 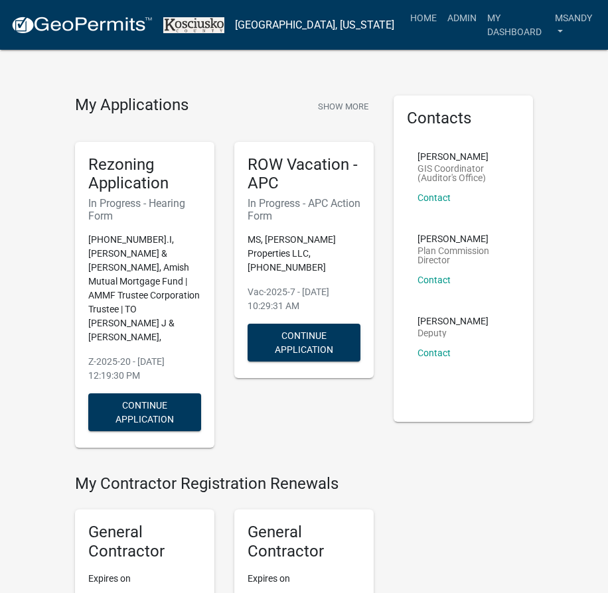 What do you see at coordinates (145, 210) in the screenshot?
I see `h6: In Progress - Hearing Form` at bounding box center [145, 210].